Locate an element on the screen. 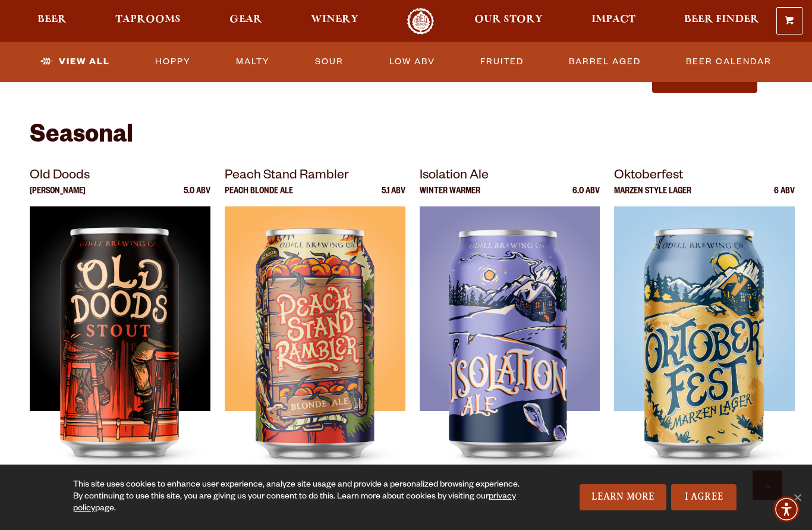  a: privacy policy is located at coordinates (294, 503).